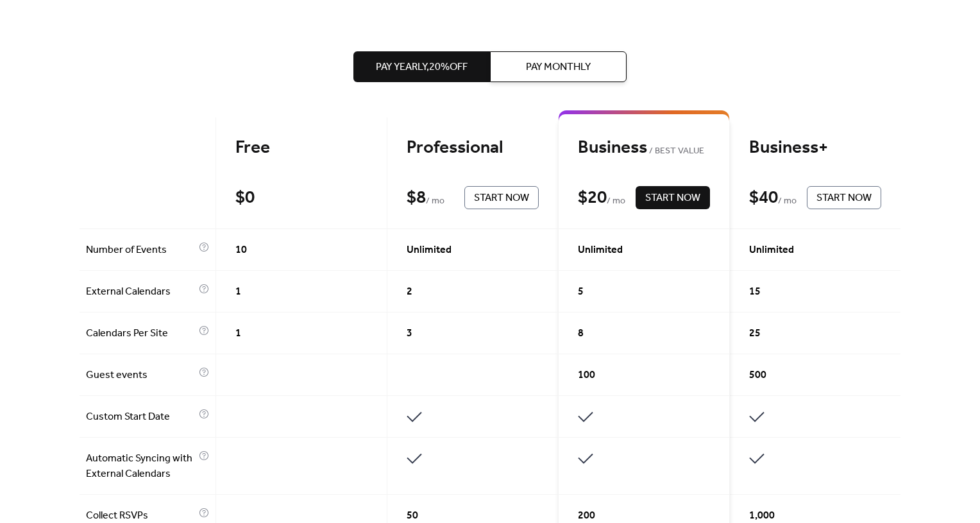 The image size is (980, 523). I want to click on span: 3, so click(410, 334).